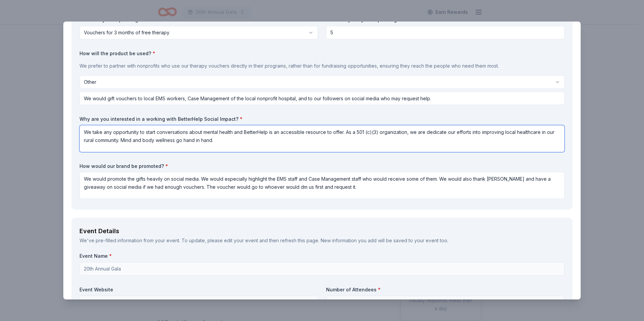 Image resolution: width=644 pixels, height=321 pixels. Describe the element at coordinates (322, 119) in the screenshot. I see `label: Why are you interested in a working with BetterHelp Social Impact?` at that location.